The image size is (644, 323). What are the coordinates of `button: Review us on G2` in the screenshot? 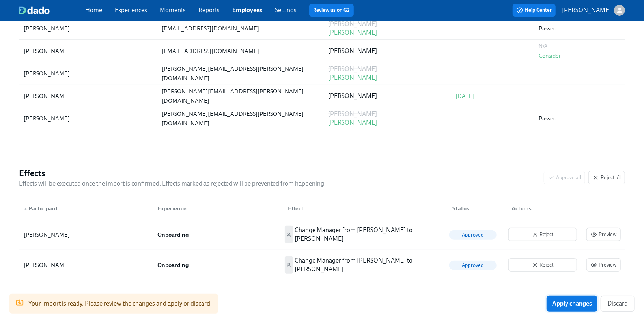 It's located at (331, 10).